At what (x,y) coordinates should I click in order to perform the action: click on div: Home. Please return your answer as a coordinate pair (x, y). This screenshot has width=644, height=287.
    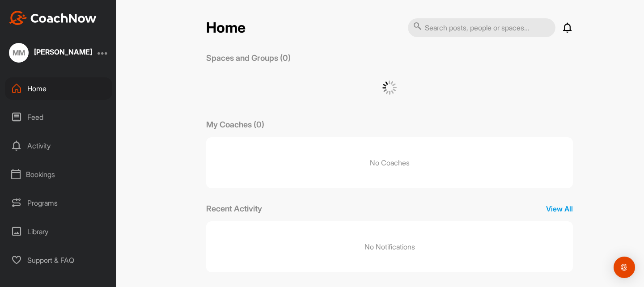
    Looking at the image, I should click on (59, 89).